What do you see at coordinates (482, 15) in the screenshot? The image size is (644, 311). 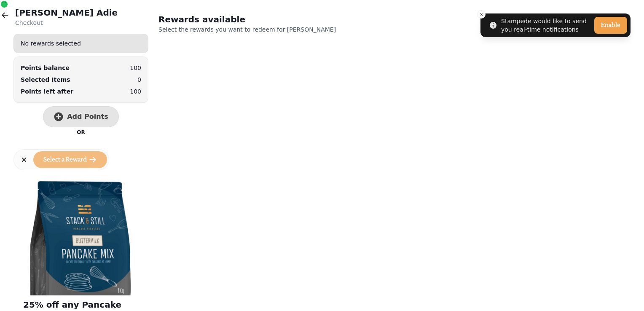 I see `button: Close toast` at bounding box center [482, 15].